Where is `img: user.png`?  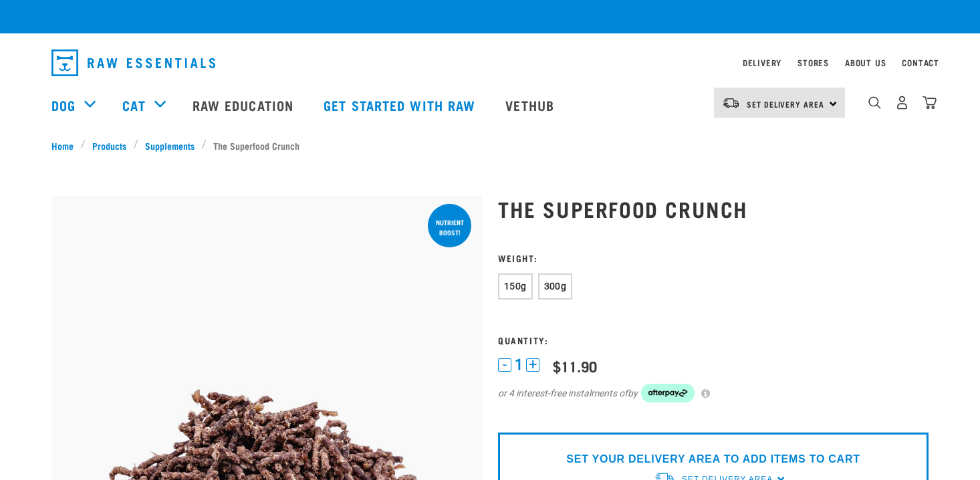 img: user.png is located at coordinates (902, 102).